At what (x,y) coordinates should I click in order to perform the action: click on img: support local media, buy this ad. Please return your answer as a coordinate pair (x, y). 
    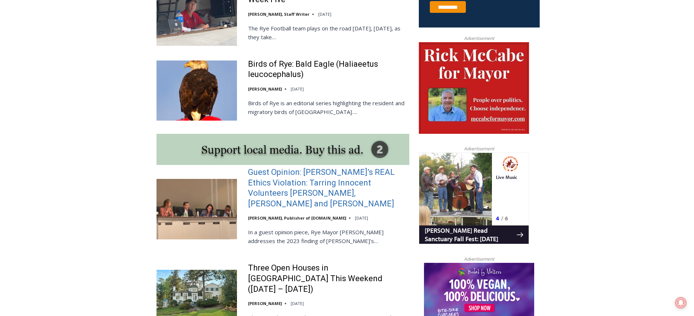
    Looking at the image, I should click on (283, 149).